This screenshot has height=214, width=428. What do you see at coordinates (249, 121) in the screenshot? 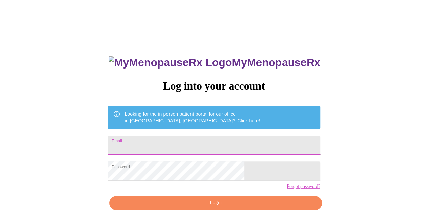
I see `a: Click here!` at bounding box center [249, 121].